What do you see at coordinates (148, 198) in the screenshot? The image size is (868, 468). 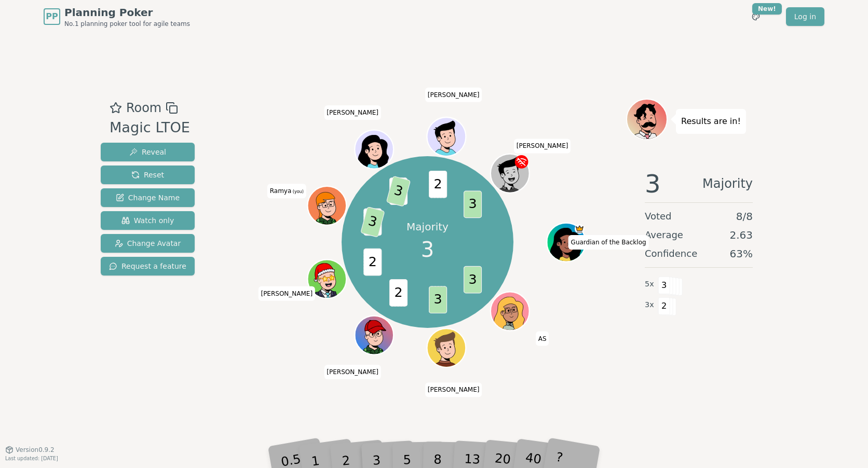 I see `span: Change Name` at bounding box center [148, 198].